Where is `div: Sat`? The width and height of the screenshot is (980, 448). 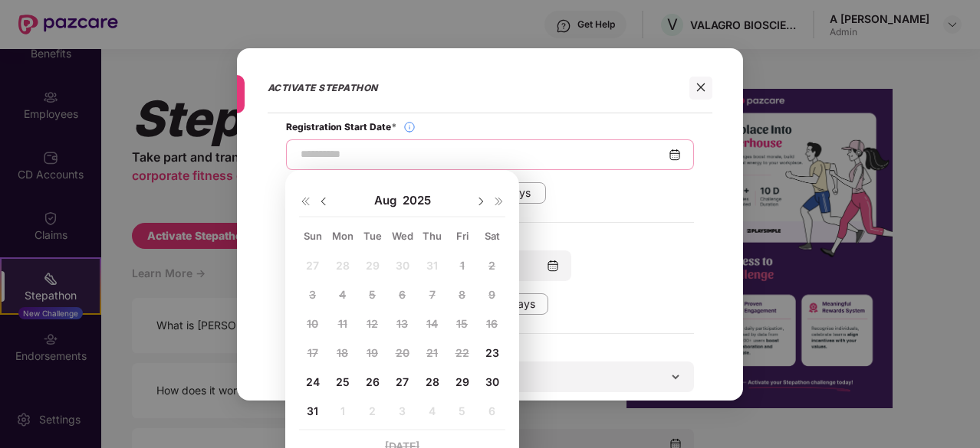 div: Sat is located at coordinates (491, 236).